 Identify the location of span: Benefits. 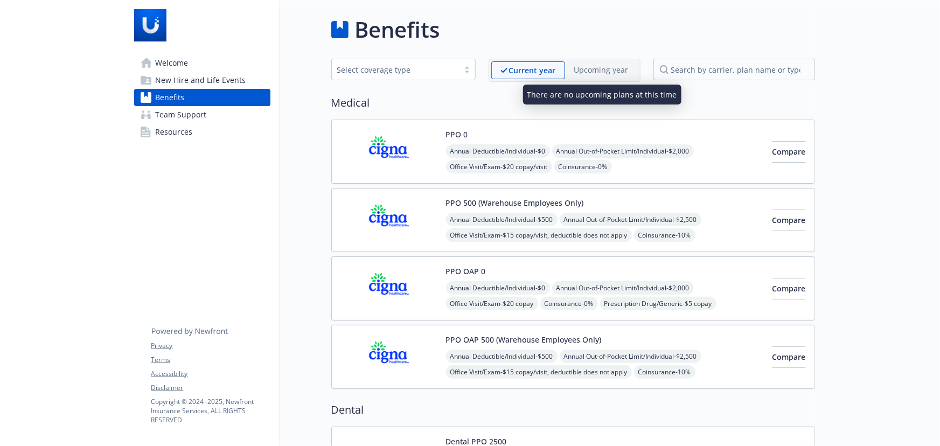
(170, 97).